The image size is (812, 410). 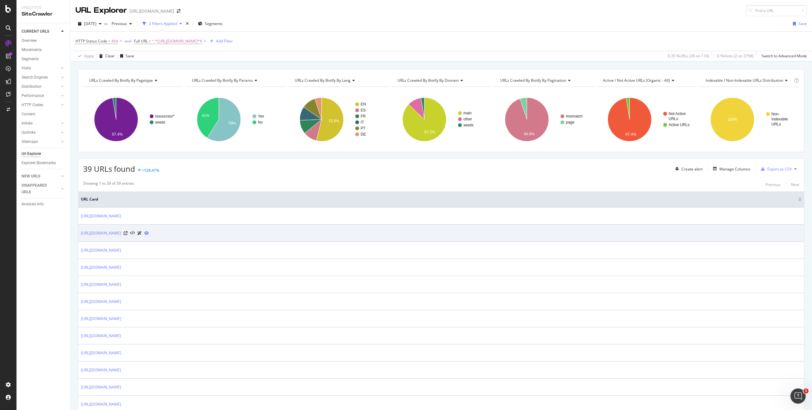 I want to click on text: 87.2%, so click(x=430, y=132).